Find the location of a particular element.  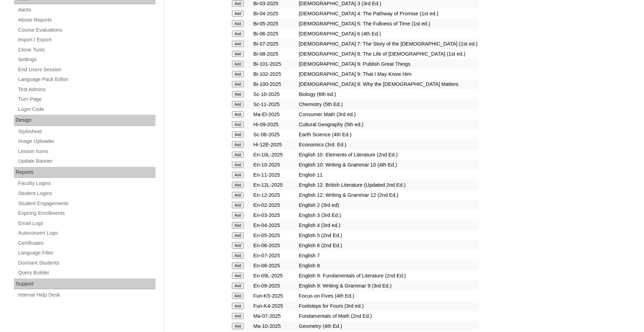

td: En-06-2025 is located at coordinates (275, 245).